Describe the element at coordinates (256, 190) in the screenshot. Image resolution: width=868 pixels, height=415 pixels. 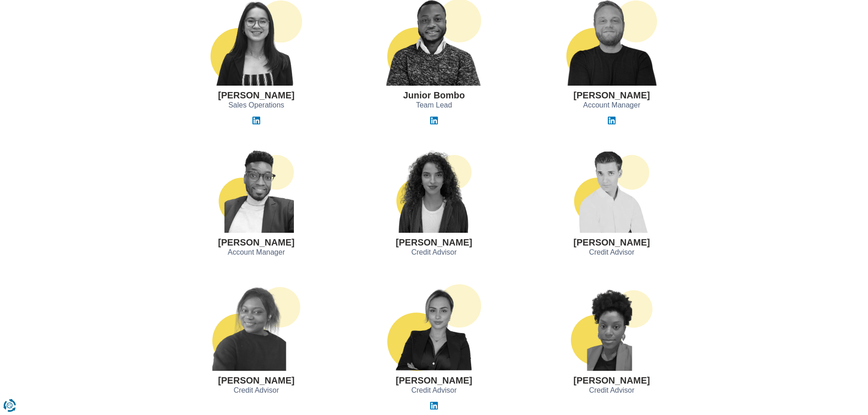
I see `img: Kevin Fonou` at that location.